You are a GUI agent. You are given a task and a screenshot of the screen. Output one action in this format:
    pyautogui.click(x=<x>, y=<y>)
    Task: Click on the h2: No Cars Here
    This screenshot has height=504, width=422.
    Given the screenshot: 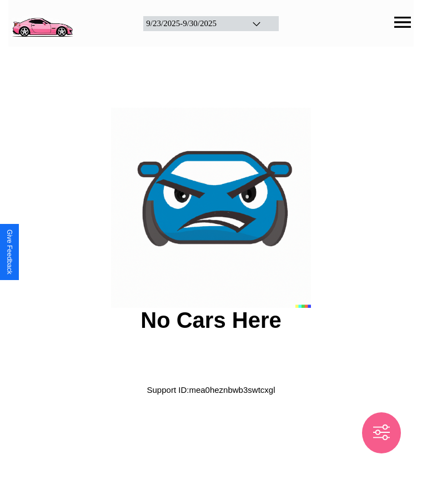 What is the action you would take?
    pyautogui.click(x=211, y=320)
    